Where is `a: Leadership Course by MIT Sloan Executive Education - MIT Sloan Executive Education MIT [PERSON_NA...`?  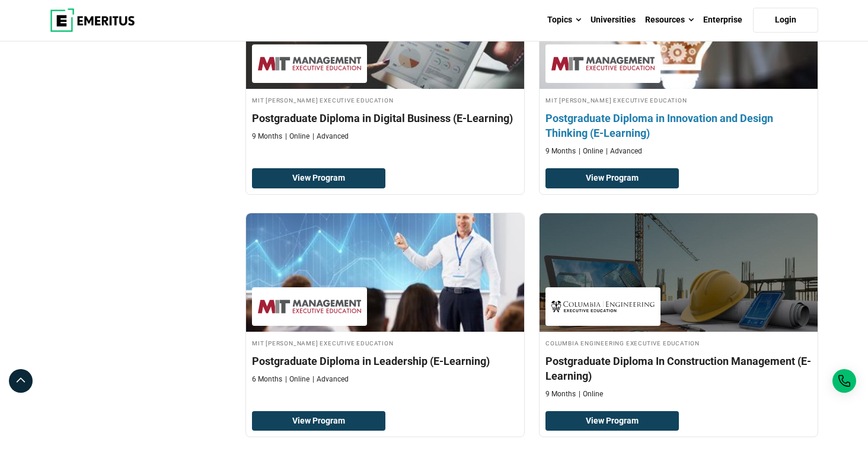
a: Leadership Course by MIT Sloan Executive Education - MIT Sloan Executive Education MIT [PERSON_NA... is located at coordinates (384, 302).